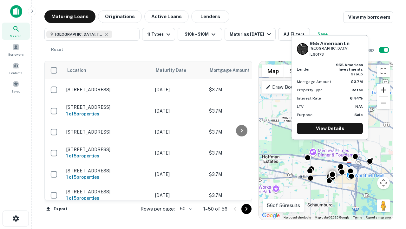  Describe the element at coordinates (200, 34) in the screenshot. I see `button: $10k - $10M` at that location.